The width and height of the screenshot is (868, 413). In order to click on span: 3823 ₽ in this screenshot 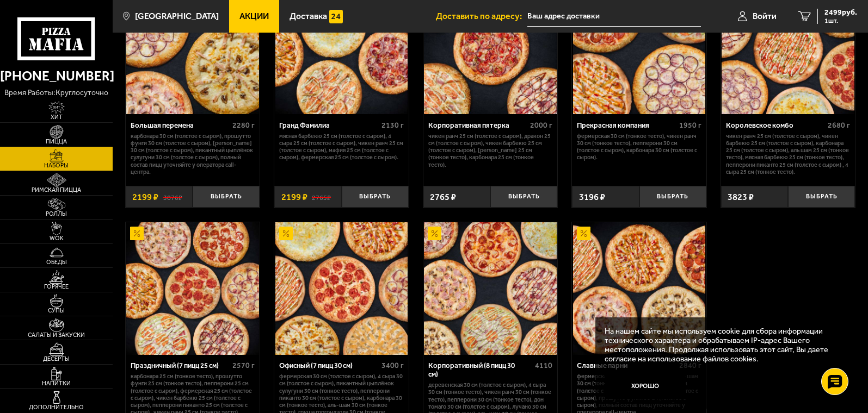, I will do `click(741, 197)`.